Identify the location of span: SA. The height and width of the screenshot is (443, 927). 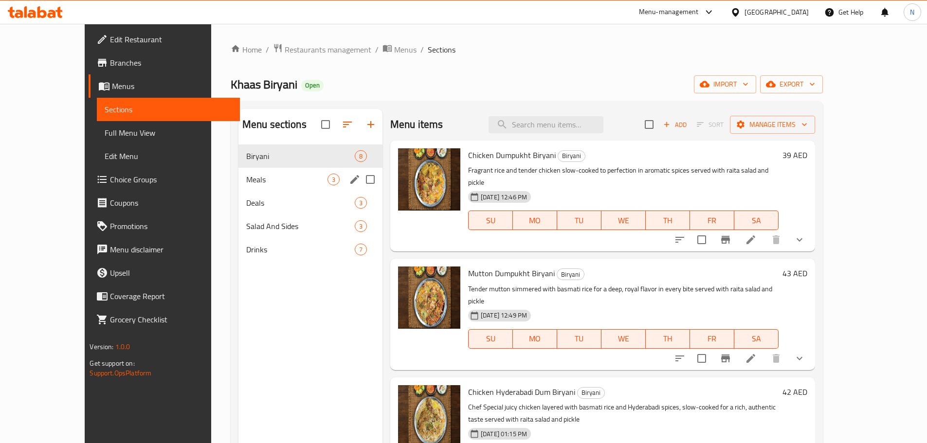
(756, 220).